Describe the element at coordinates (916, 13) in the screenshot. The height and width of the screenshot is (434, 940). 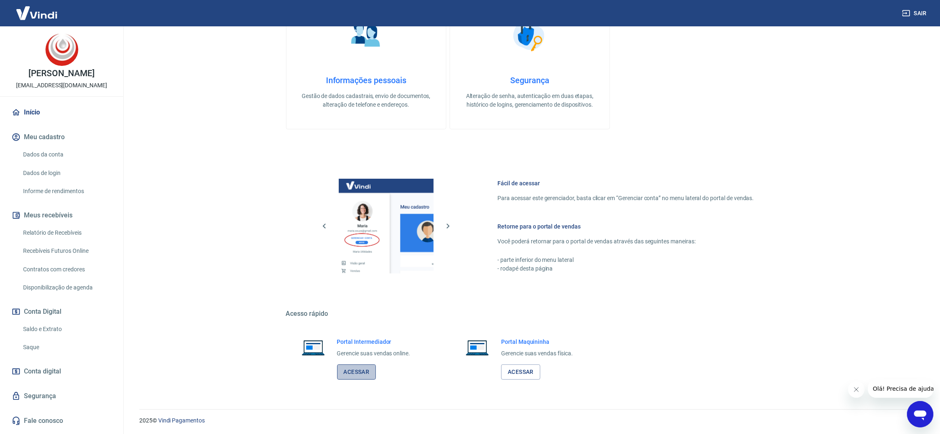
I see `button: Sair` at that location.